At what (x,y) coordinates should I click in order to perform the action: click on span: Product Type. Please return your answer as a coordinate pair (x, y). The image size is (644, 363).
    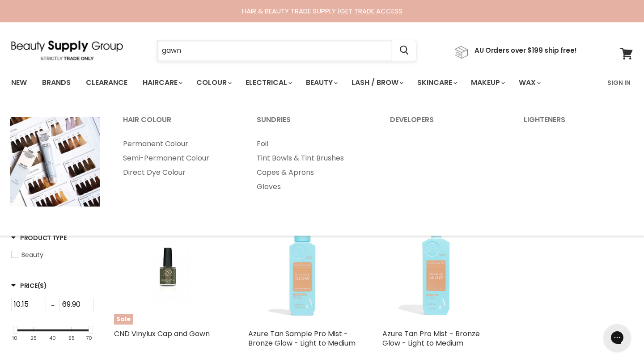
    Looking at the image, I should click on (39, 238).